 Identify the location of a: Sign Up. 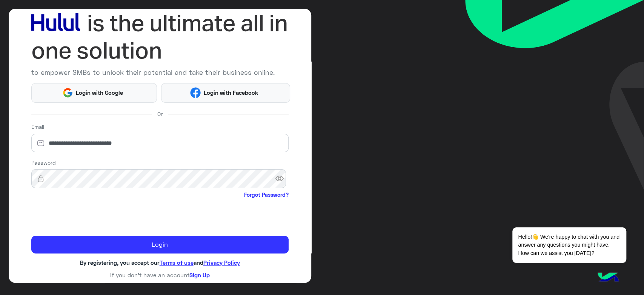
(200, 275).